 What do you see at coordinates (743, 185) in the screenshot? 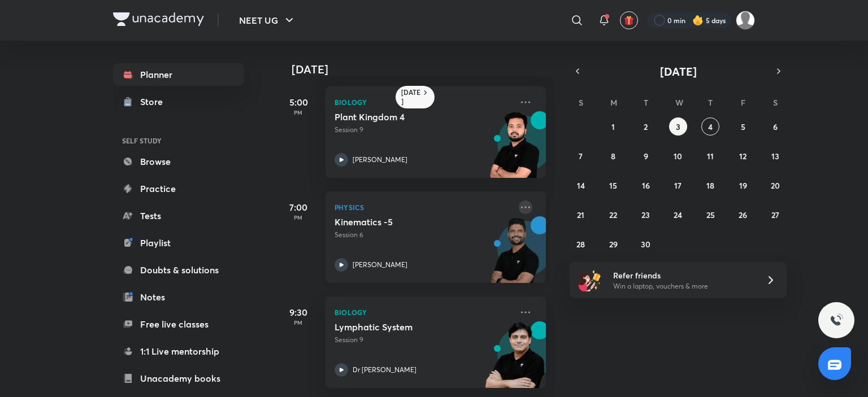
I see `button: September 19, 2025` at bounding box center [743, 185].